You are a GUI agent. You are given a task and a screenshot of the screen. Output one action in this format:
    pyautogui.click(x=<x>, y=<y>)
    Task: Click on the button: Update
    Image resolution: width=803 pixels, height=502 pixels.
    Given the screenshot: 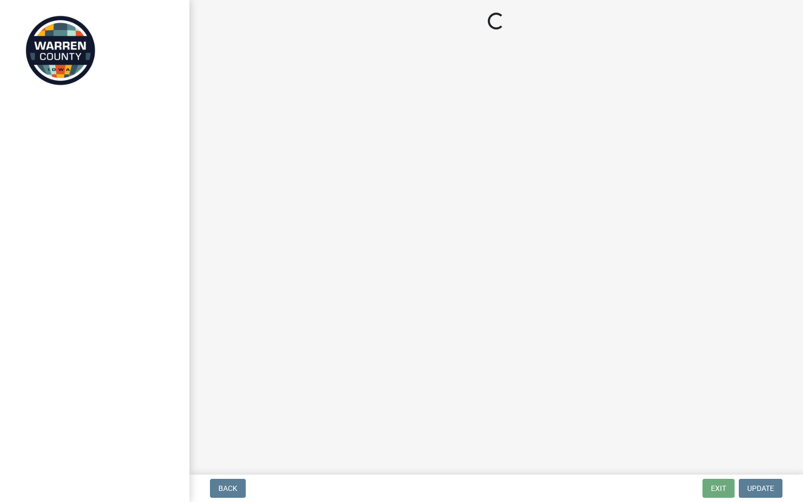 What is the action you would take?
    pyautogui.click(x=760, y=488)
    